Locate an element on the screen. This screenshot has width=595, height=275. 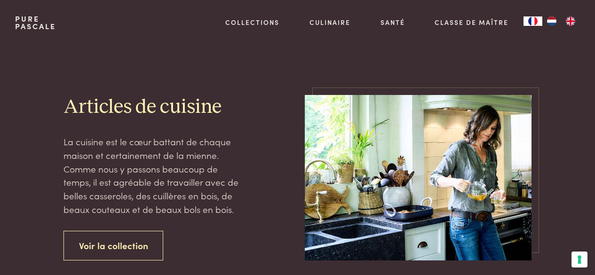
aside: Language selected: Français is located at coordinates (551, 21).